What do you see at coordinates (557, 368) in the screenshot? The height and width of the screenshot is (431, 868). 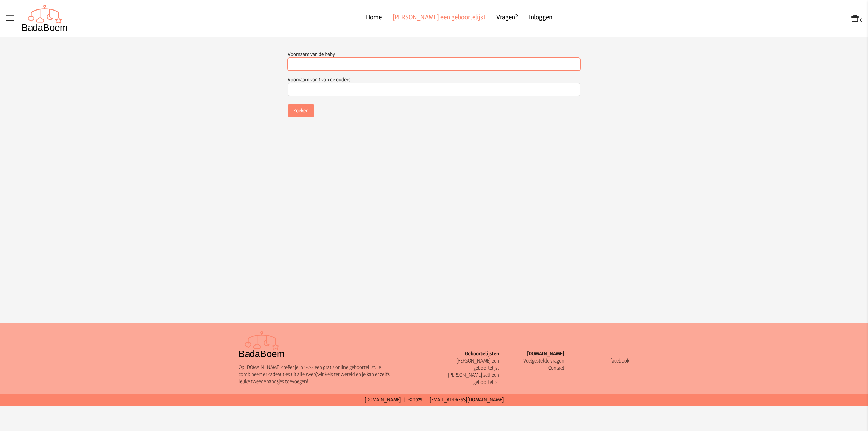 I see `a: Contact` at bounding box center [557, 368].